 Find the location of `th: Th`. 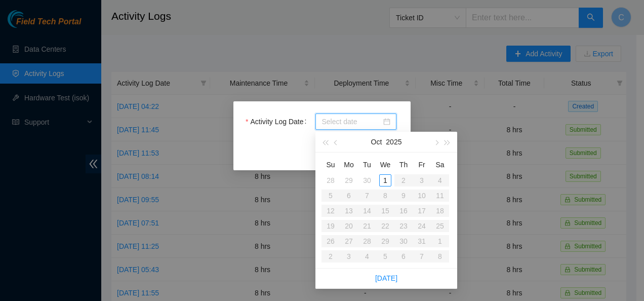

th: Th is located at coordinates (404, 165).